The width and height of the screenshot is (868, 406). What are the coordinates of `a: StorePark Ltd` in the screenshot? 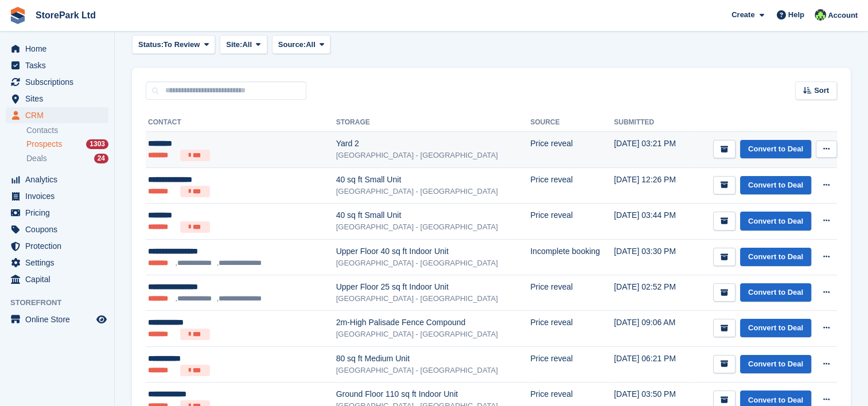 It's located at (66, 15).